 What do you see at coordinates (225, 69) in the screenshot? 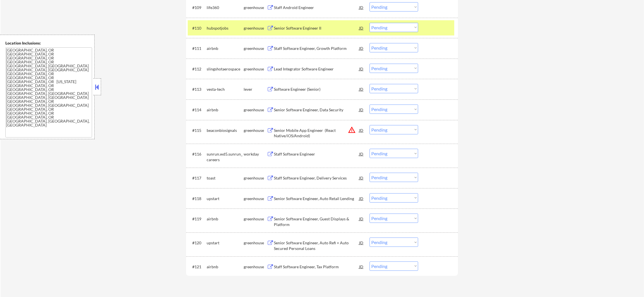
I see `div: slingshotaerospace` at bounding box center [225, 69].